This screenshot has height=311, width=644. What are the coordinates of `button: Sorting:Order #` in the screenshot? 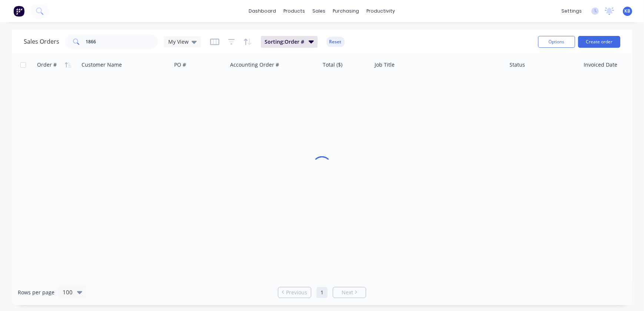 It's located at (289, 42).